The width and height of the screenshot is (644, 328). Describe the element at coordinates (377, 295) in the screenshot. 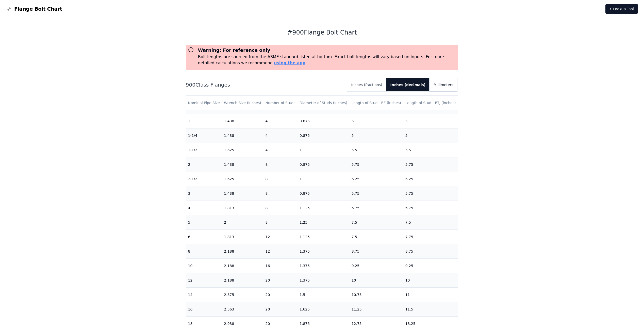

I see `td: 10.75` at that location.